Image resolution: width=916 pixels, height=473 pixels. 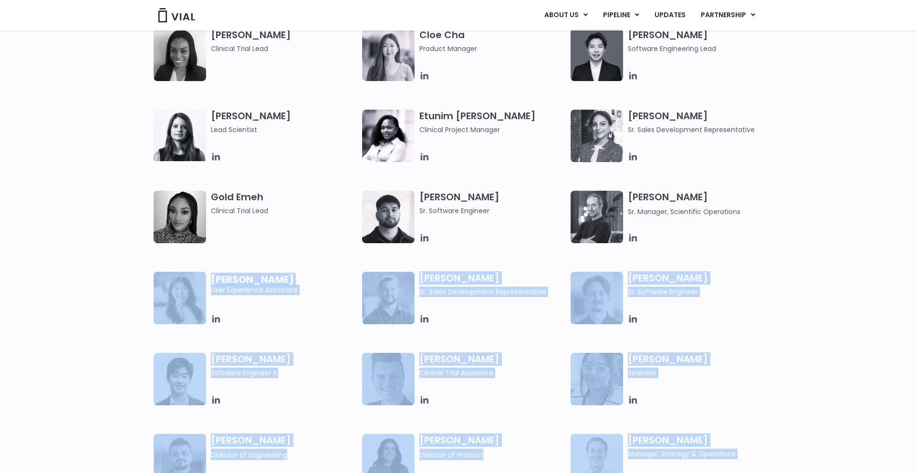 I want to click on img: Headshot of smiling woman named Anjali, so click(x=597, y=379).